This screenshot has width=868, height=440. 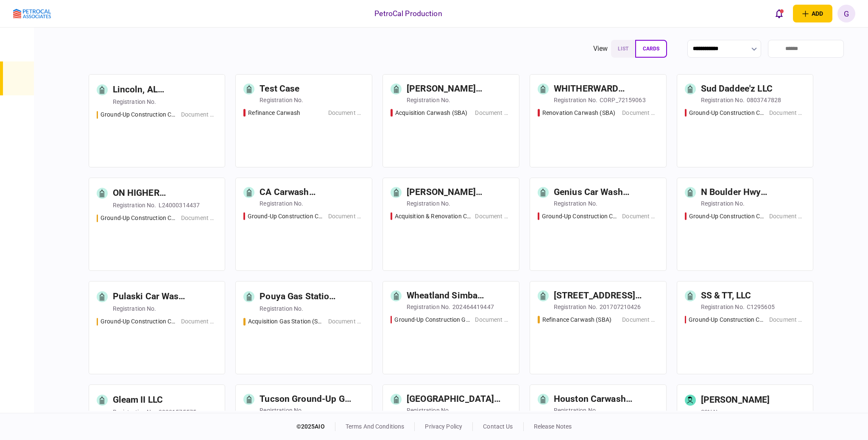 I want to click on a: Genius Car Wash Orlandoregistration no.Ground-Up Construction CarwashDocument Collection, so click(x=598, y=225).